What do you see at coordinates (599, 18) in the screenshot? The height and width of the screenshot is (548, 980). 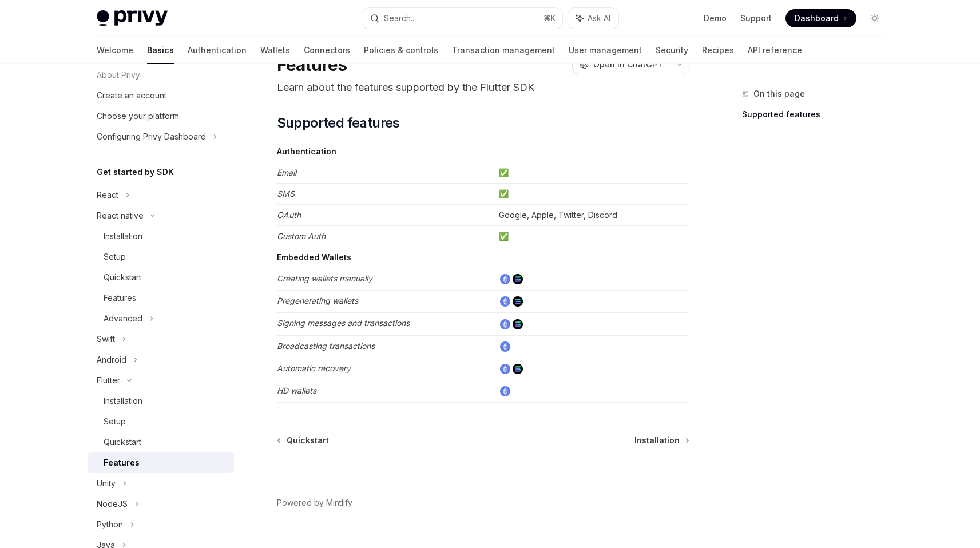 I see `span: Ask AI` at bounding box center [599, 18].